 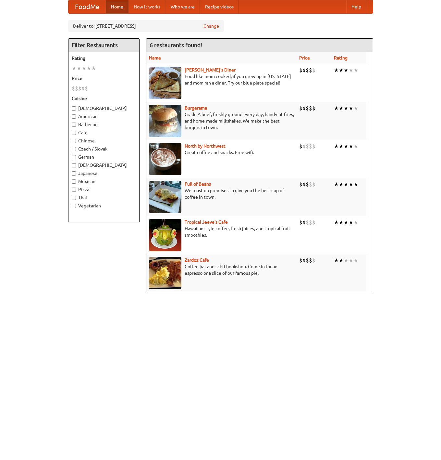 What do you see at coordinates (206, 222) in the screenshot?
I see `b: Tropical Jeeve's Cafe` at bounding box center [206, 222].